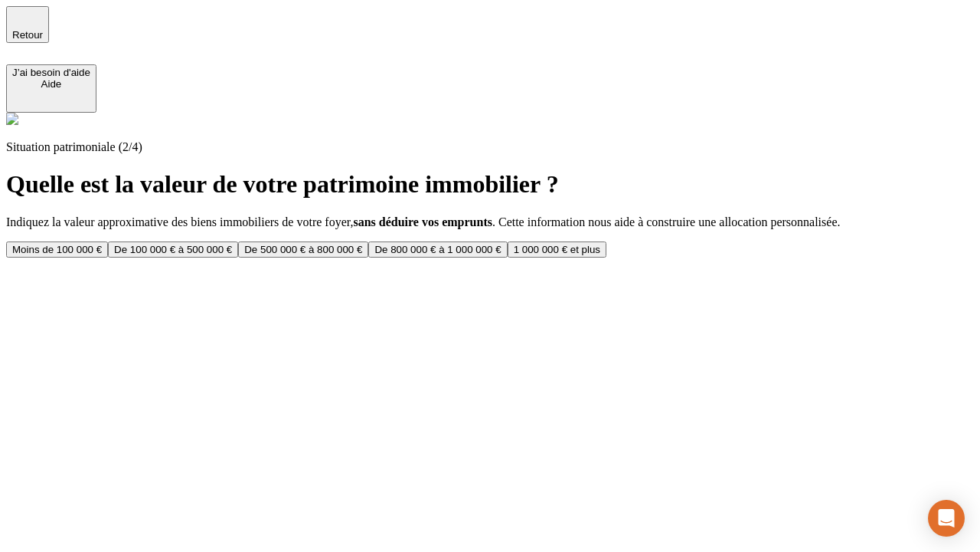  I want to click on button: 1 000 000 € et plus, so click(557, 249).